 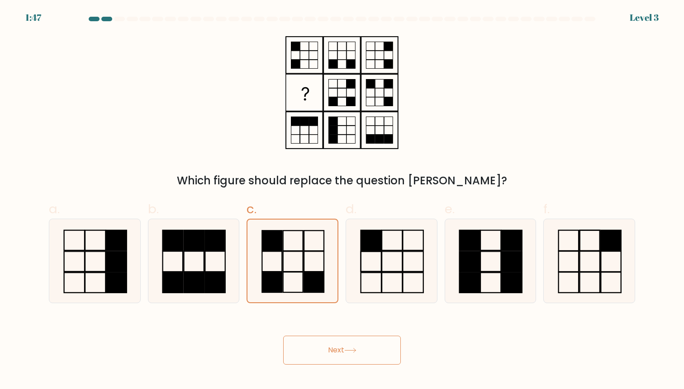 What do you see at coordinates (54, 209) in the screenshot?
I see `span: a.` at bounding box center [54, 209].